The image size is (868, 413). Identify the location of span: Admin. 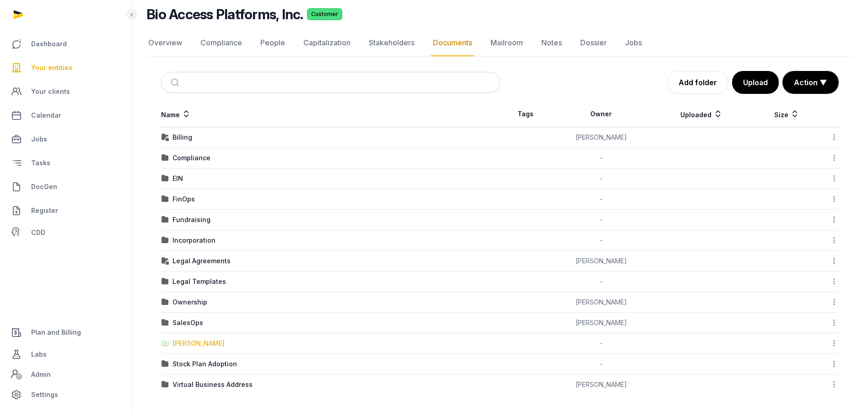
(41, 375).